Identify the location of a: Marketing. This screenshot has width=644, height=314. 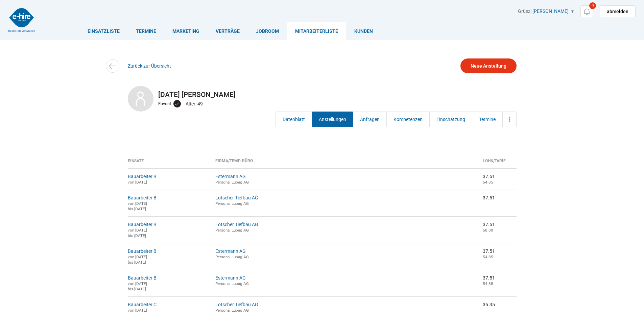
(186, 31).